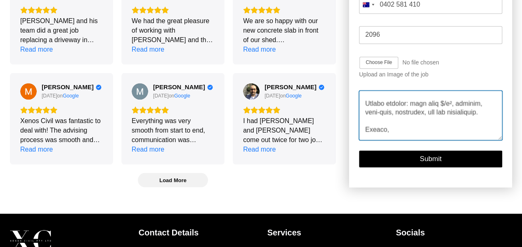  Describe the element at coordinates (71, 87) in the screenshot. I see `a: Review by Monique Pereira` at that location.